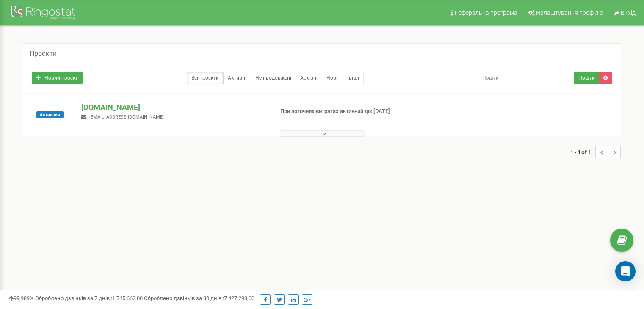  I want to click on input: Пошук, so click(526, 78).